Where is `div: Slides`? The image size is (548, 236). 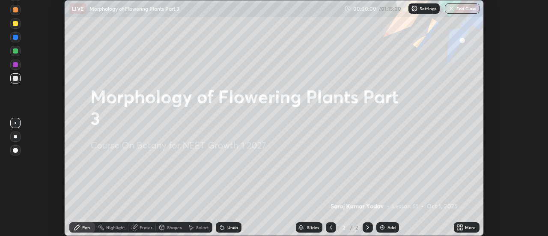
div: Slides is located at coordinates (313, 228).